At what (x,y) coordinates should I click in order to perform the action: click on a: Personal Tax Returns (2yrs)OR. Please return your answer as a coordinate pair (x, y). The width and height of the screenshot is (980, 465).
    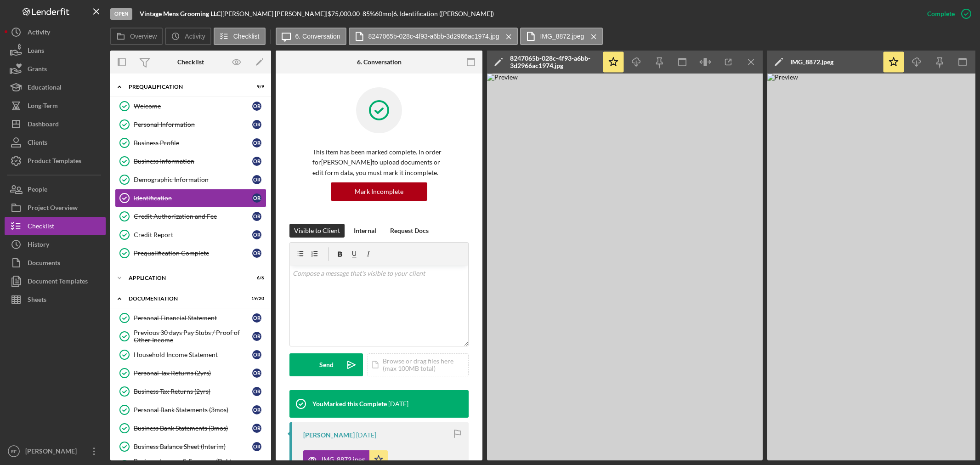
    Looking at the image, I should click on (190, 373).